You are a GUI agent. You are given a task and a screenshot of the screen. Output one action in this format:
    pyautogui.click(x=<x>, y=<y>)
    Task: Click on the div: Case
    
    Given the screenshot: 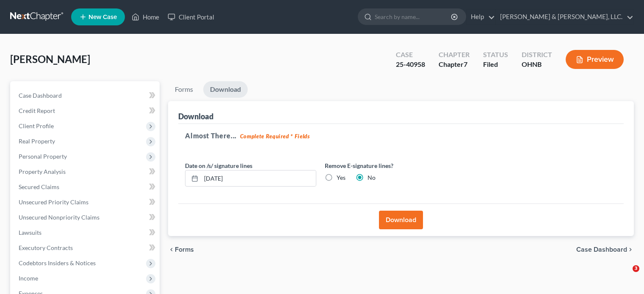 What is the action you would take?
    pyautogui.click(x=410, y=54)
    